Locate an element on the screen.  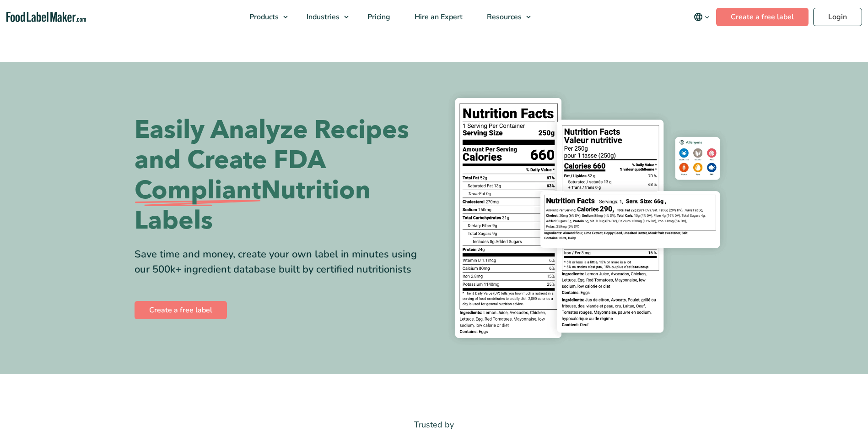
span: Products is located at coordinates (263, 17).